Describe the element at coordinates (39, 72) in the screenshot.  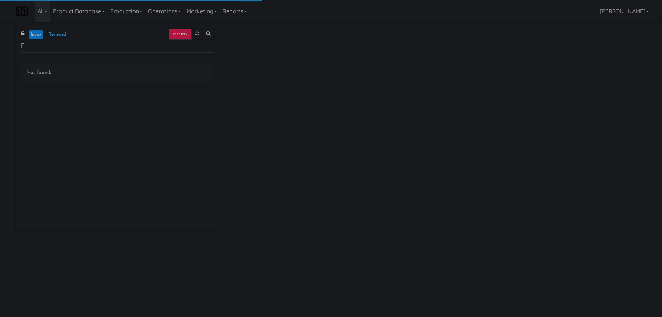
I see `span: Not found.` at that location.